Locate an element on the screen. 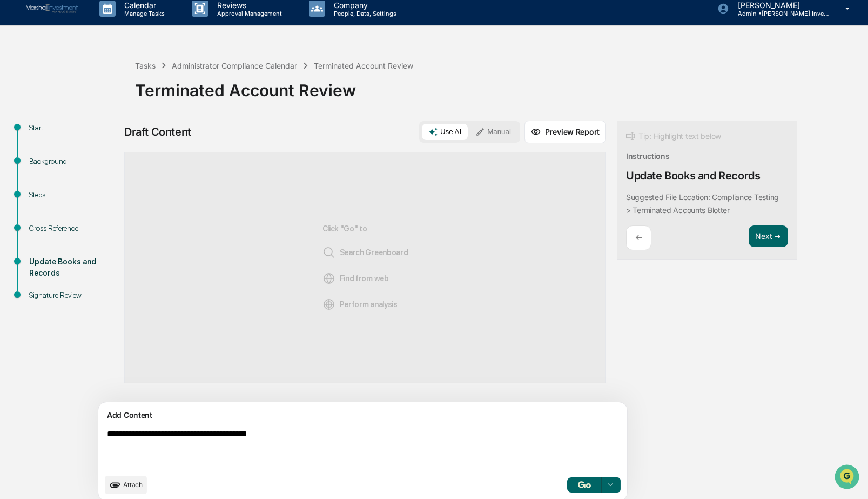  img: Analysis is located at coordinates (329, 304).